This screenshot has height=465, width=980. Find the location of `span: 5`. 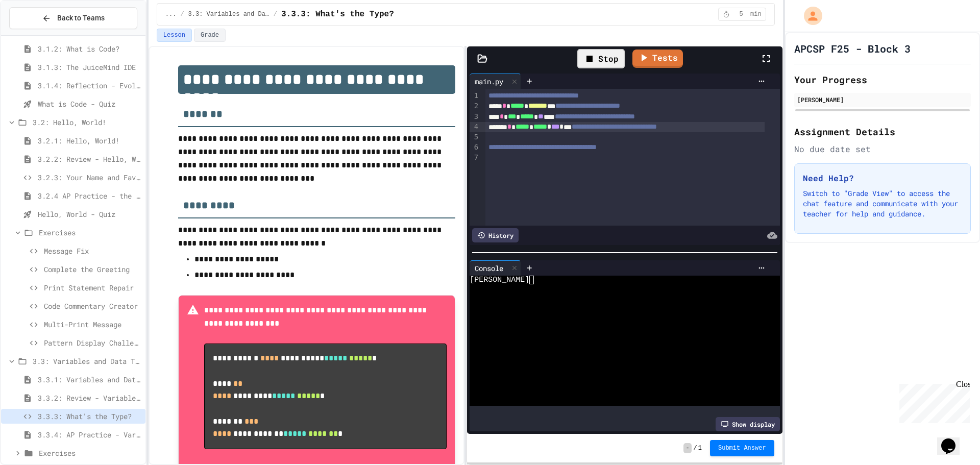

span: 5 is located at coordinates (741, 14).